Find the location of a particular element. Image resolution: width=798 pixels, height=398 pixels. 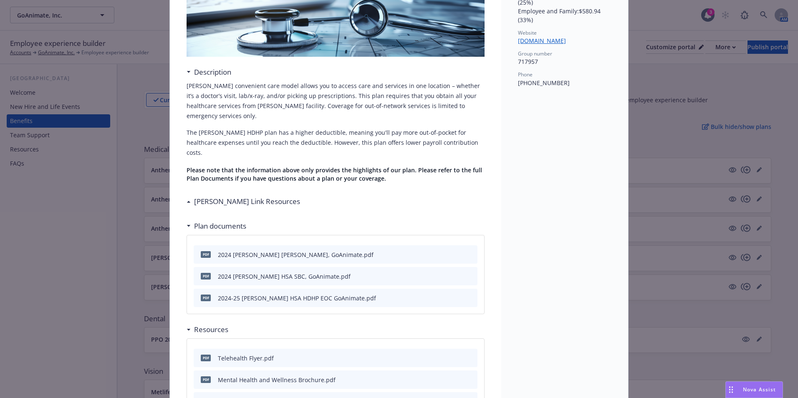

button: Nova Assist is located at coordinates (754, 390).